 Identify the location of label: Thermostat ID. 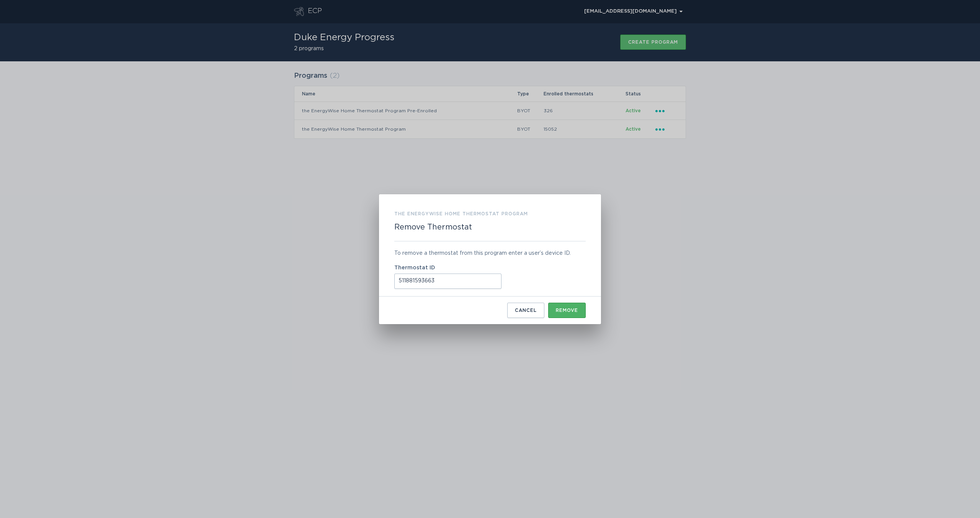
(490, 268).